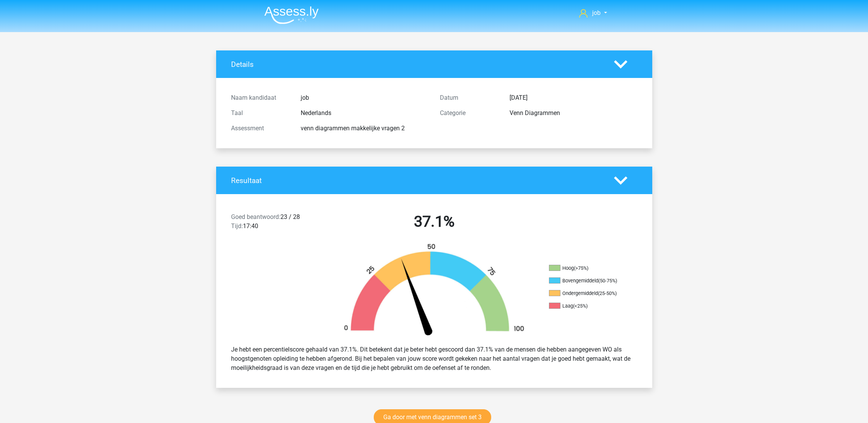 The height and width of the screenshot is (423, 868). I want to click on div: Taal, so click(260, 113).